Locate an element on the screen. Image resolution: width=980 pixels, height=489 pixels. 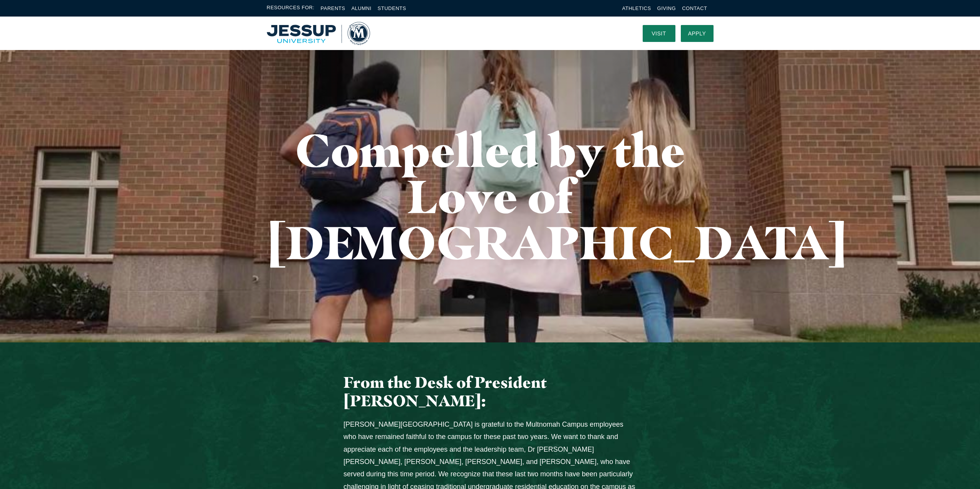
img: Multnomah University Logo is located at coordinates (319, 33).